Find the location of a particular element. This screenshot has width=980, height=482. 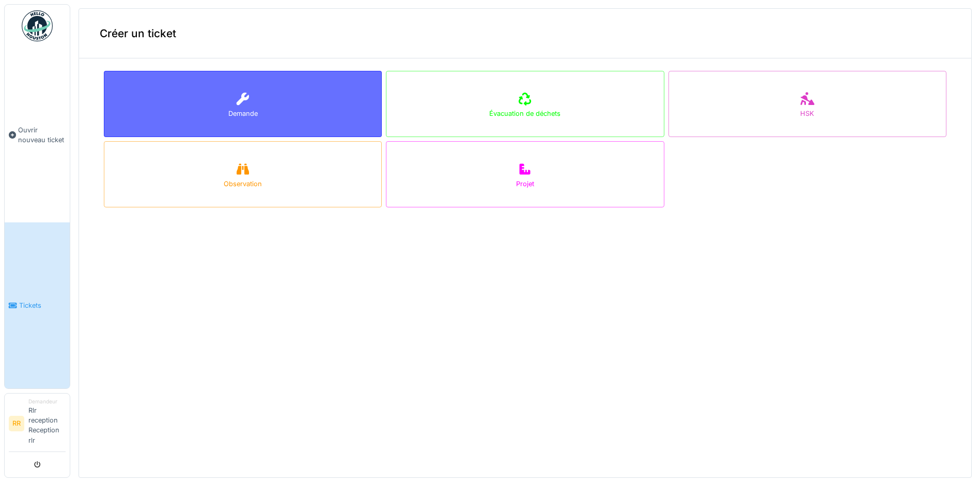

div: Demandeur is located at coordinates (47, 401).